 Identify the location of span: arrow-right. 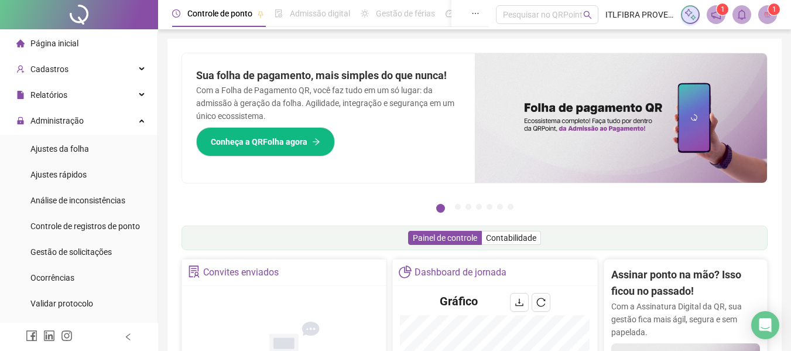
(316, 142).